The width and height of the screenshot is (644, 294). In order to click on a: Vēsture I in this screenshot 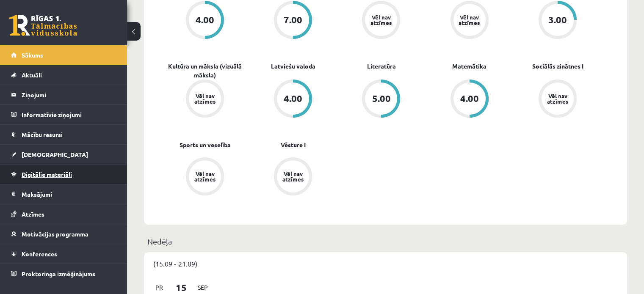, I will do `click(293, 145)`.